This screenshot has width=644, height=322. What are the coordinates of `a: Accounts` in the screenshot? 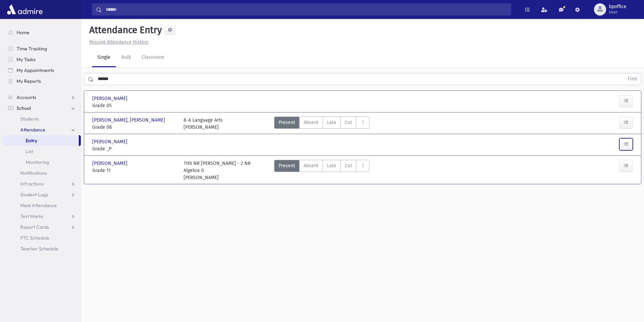 It's located at (42, 97).